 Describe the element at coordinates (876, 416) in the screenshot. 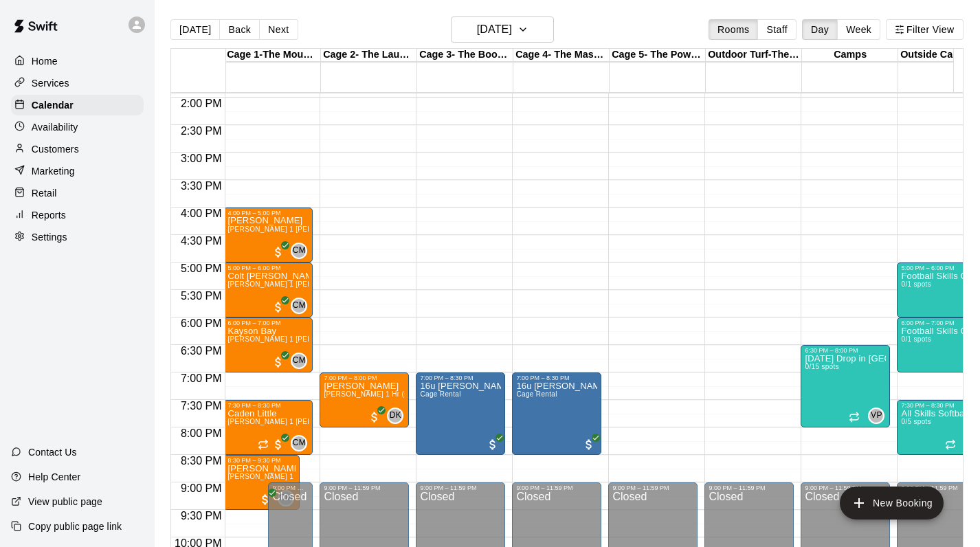

I see `span: VP` at that location.